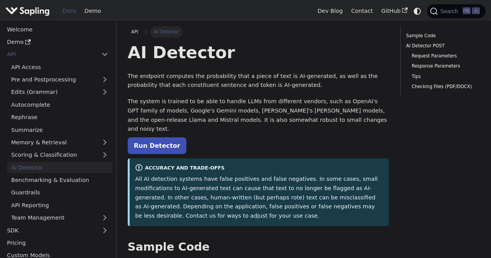 The image size is (491, 258). I want to click on a: Dev Blog, so click(330, 11).